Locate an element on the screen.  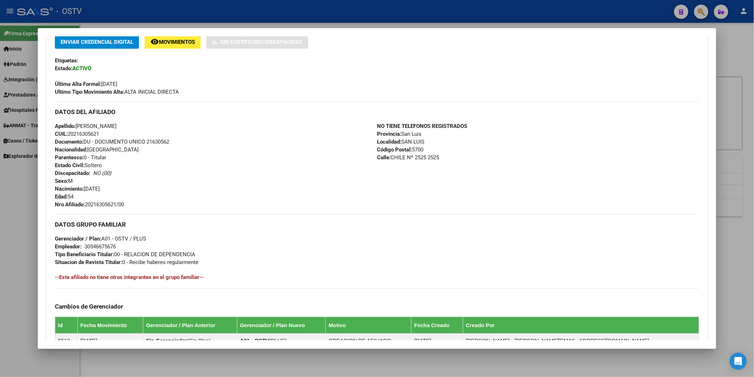
div: 30546675676 is located at coordinates (100, 247).